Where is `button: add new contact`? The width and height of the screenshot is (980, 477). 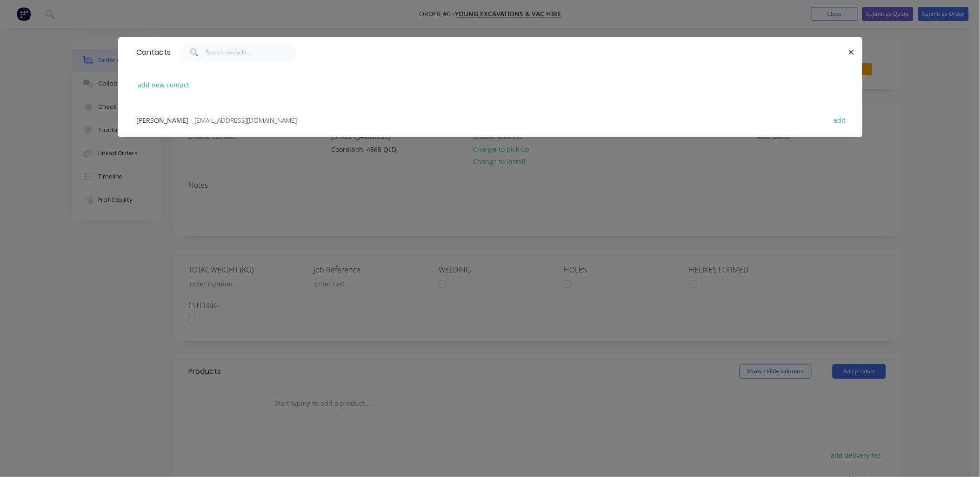 button: add new contact is located at coordinates (164, 84).